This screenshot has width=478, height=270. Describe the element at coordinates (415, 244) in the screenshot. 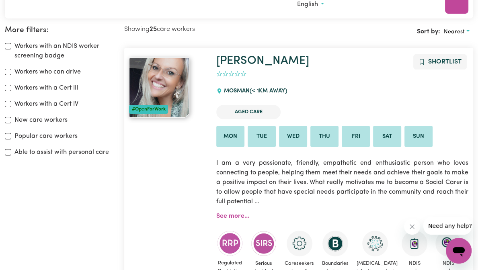

I see `img: CS Academy: Introduction to NDIS Worker Training course completed` at that location.